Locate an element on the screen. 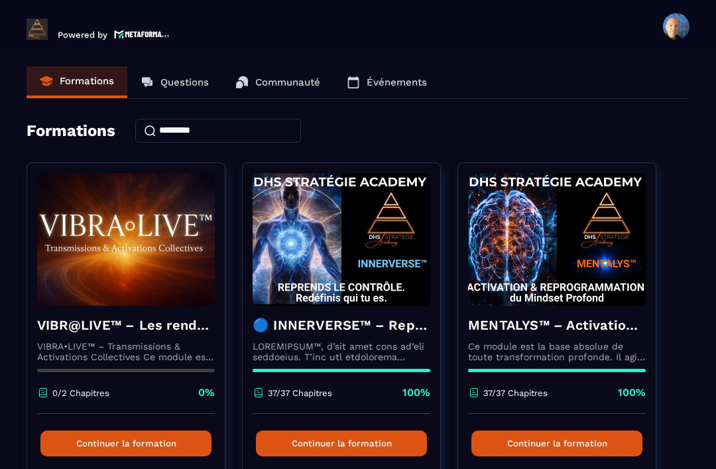 The height and width of the screenshot is (469, 716). a: Communauté is located at coordinates (278, 82).